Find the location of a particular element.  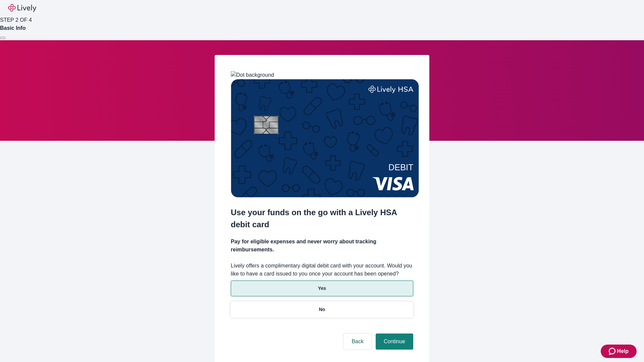

p: Yes is located at coordinates (322, 288).